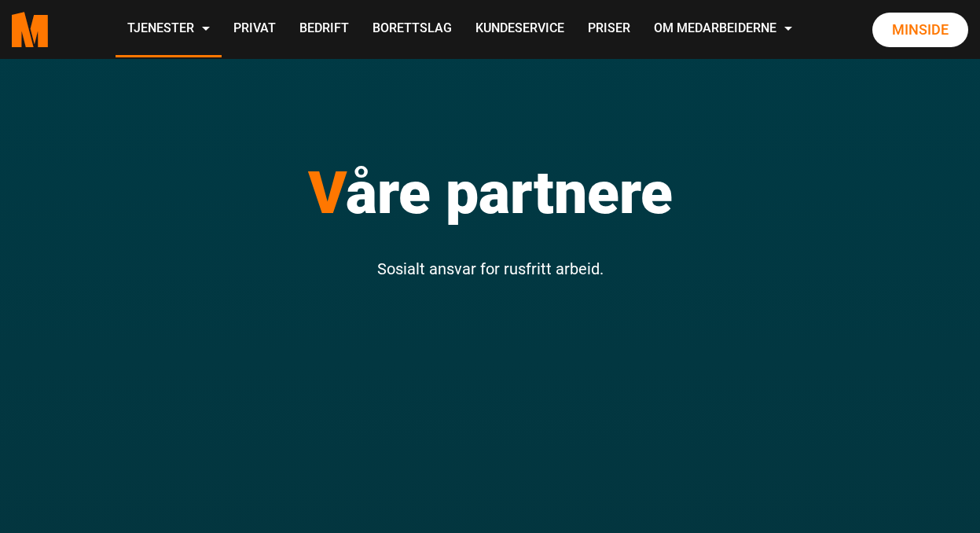 Image resolution: width=980 pixels, height=533 pixels. What do you see at coordinates (168, 29) in the screenshot?
I see `a: Tjenester` at bounding box center [168, 29].